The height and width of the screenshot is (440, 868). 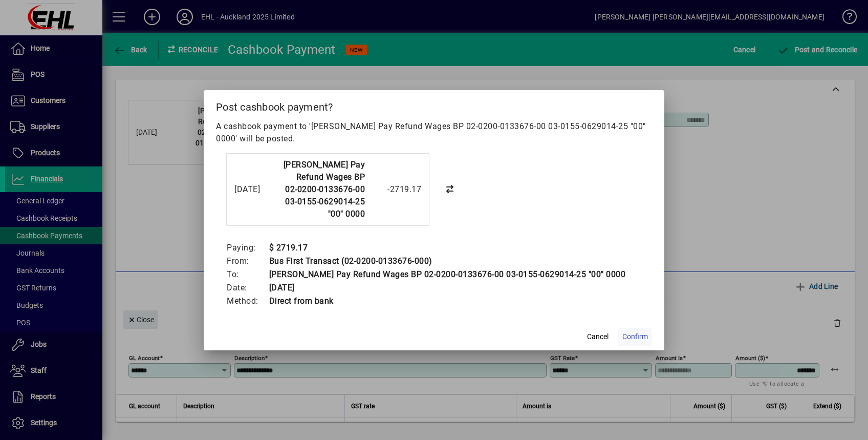 What do you see at coordinates (247, 288) in the screenshot?
I see `td: Date:` at bounding box center [247, 288].